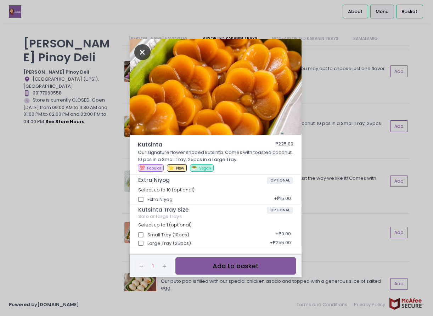 Image resolution: width=433 pixels, height=316 pixels. Describe the element at coordinates (284, 145) in the screenshot. I see `div: ₱225.00` at that location.